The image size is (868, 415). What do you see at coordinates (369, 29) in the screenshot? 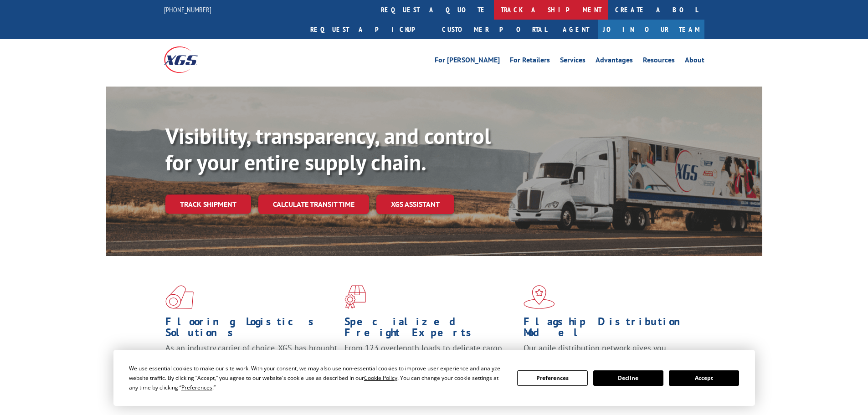
I see `a: Request a pickup` at bounding box center [369, 29].